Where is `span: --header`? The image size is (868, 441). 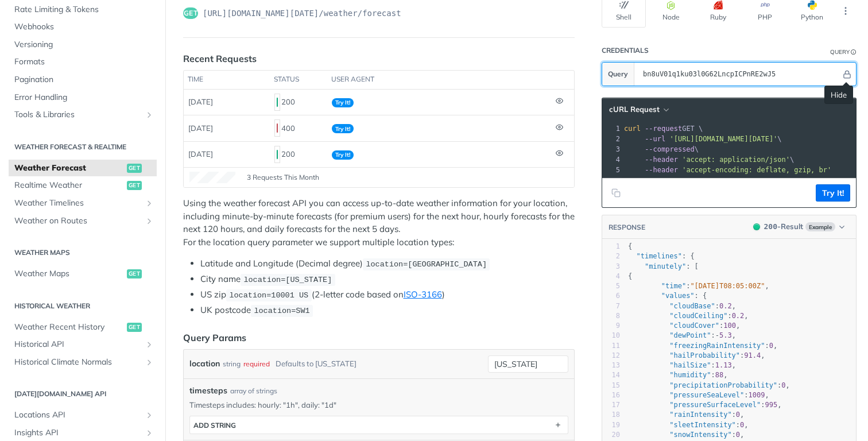
span: --header is located at coordinates (661, 160).